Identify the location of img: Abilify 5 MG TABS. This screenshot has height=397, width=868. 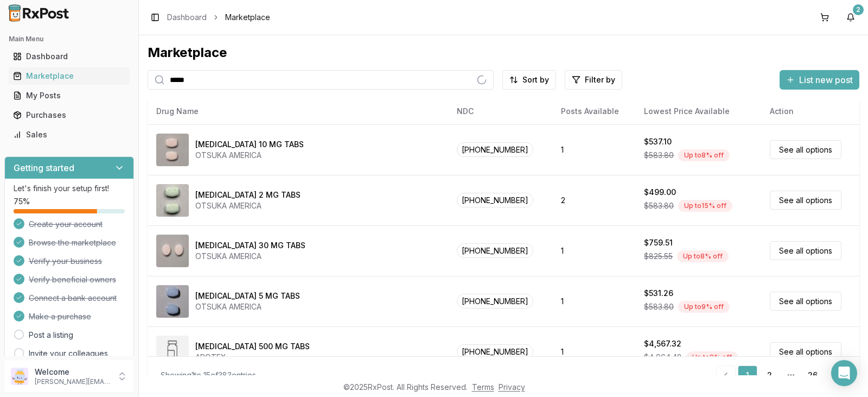
(173, 301).